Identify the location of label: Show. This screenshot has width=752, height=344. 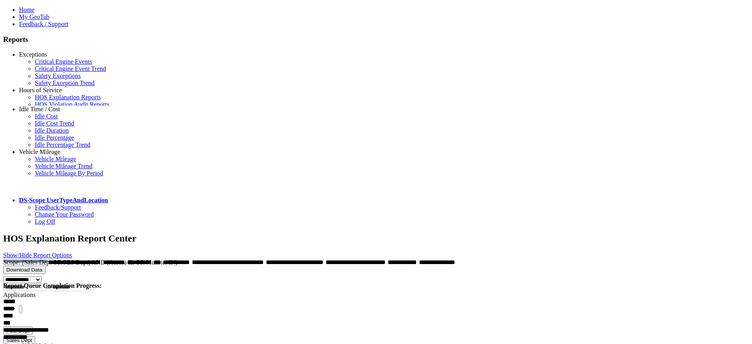
(10, 271).